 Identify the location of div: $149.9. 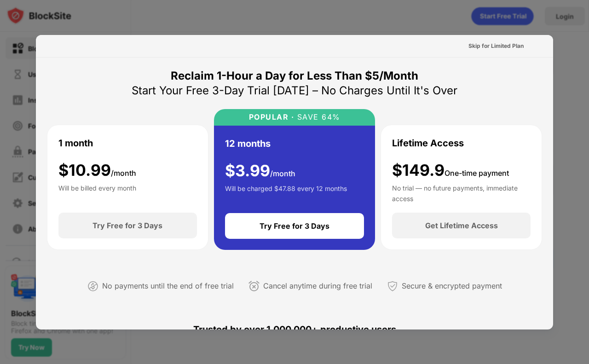
(451, 170).